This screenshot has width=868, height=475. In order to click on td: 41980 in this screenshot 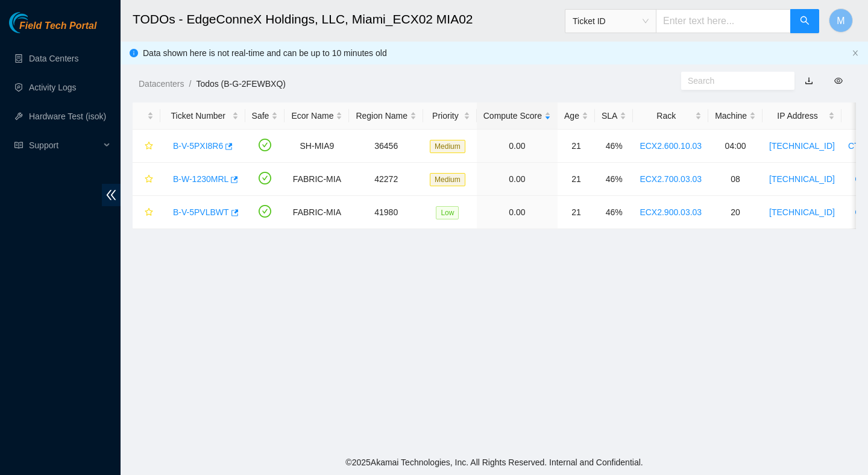, I will do `click(386, 212)`.